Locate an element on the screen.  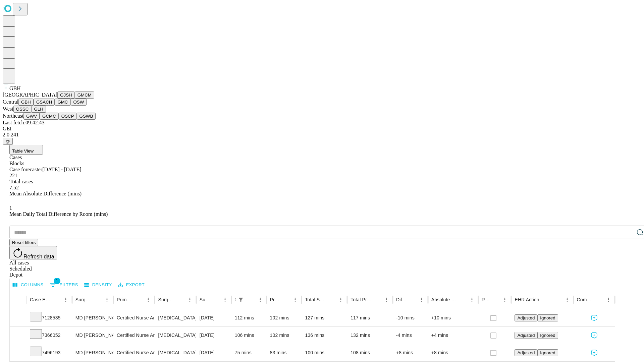
div: Total Predicted Duration is located at coordinates (361, 300).